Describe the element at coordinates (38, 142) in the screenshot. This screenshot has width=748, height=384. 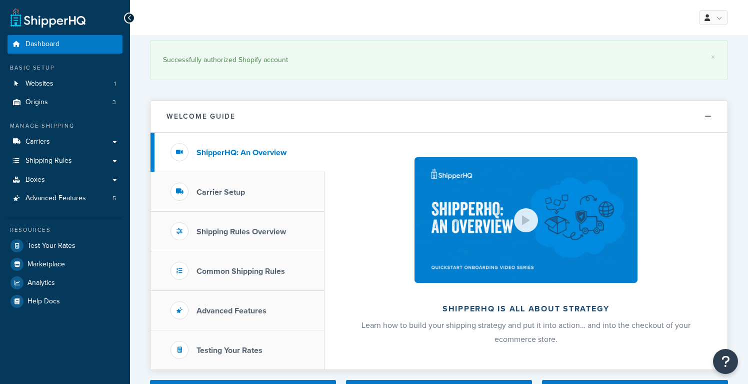
I see `span: Carriers` at that location.